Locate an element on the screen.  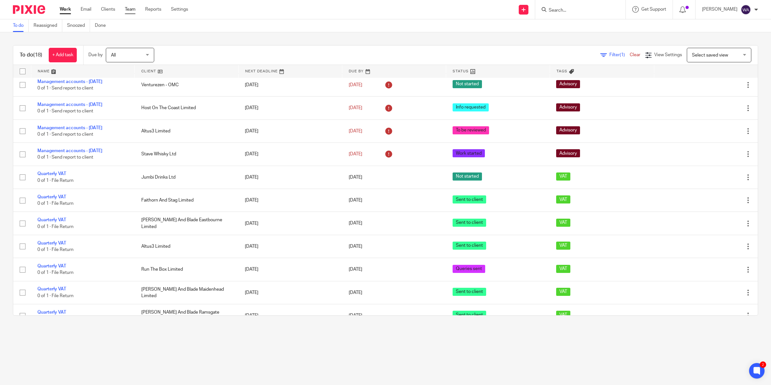
a: Work is located at coordinates (65, 9).